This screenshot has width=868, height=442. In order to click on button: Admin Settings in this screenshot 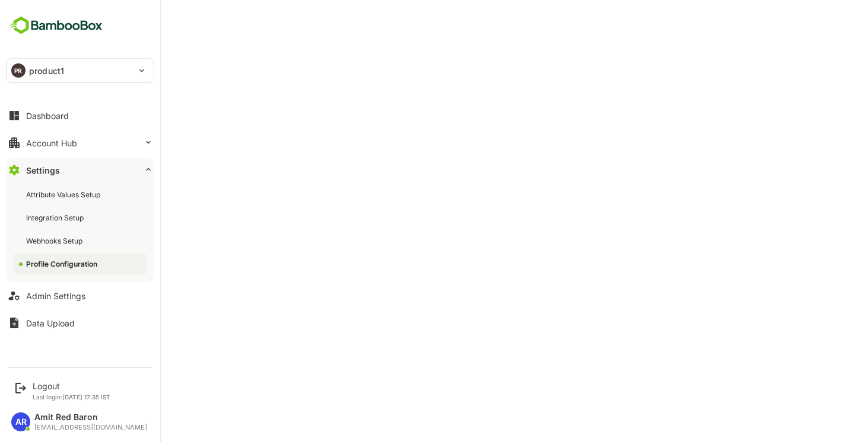, I will do `click(80, 296)`.